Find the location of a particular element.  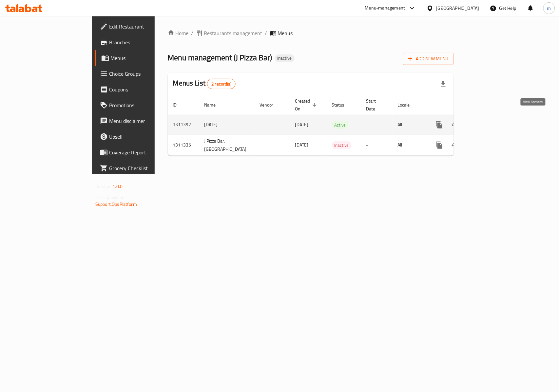

a: Promotions is located at coordinates (140, 105).